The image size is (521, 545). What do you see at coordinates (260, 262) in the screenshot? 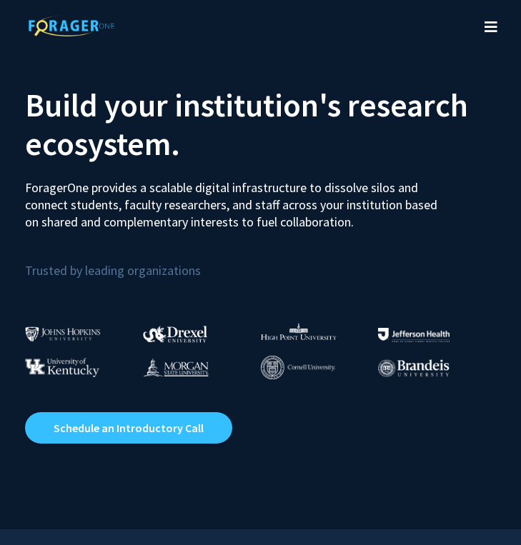
I see `p: Trusted by leading organizations` at bounding box center [260, 262].